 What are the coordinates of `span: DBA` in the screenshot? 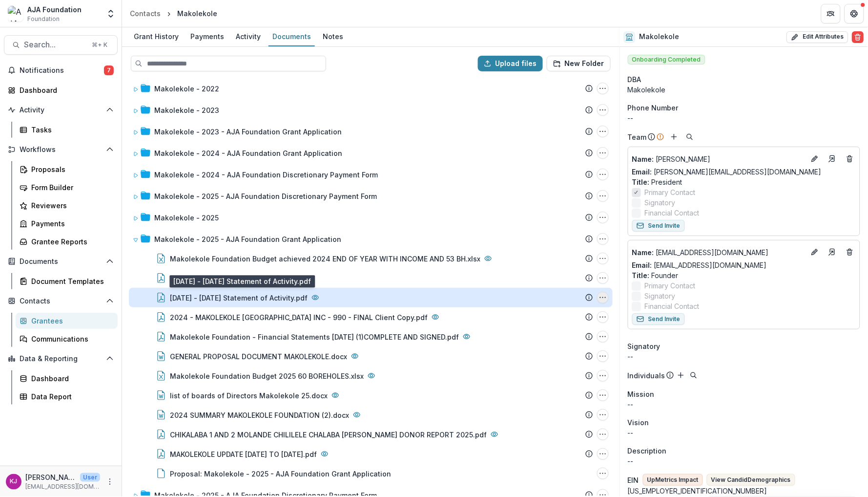 It's located at (634, 79).